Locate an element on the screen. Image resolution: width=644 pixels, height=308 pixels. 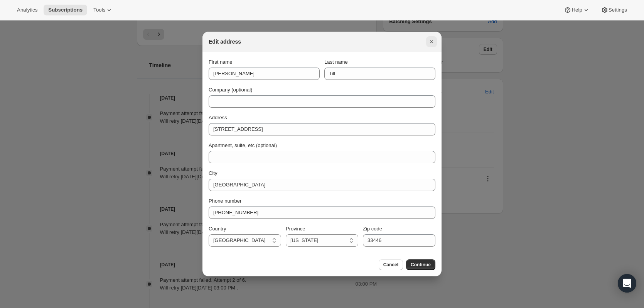
button: Settings is located at coordinates (614, 10).